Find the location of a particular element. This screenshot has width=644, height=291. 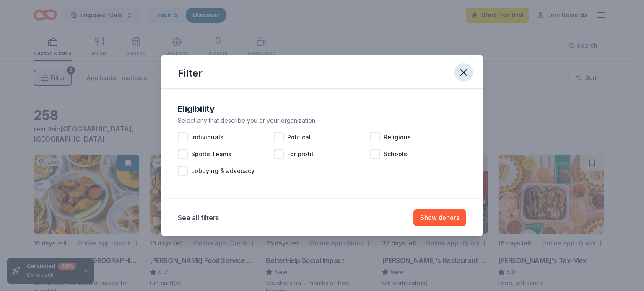

span: Political is located at coordinates (299, 137).